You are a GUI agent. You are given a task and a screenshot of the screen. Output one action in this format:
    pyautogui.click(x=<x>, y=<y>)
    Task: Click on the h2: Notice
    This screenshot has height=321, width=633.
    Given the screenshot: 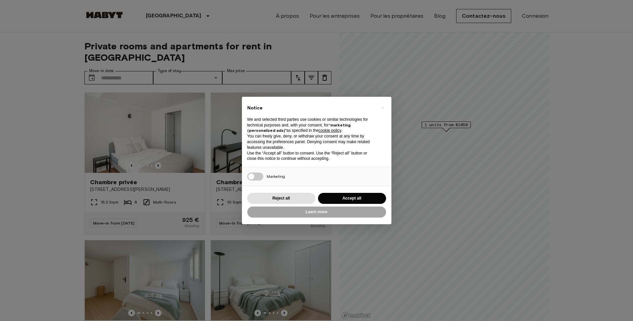 What is the action you would take?
    pyautogui.click(x=311, y=108)
    